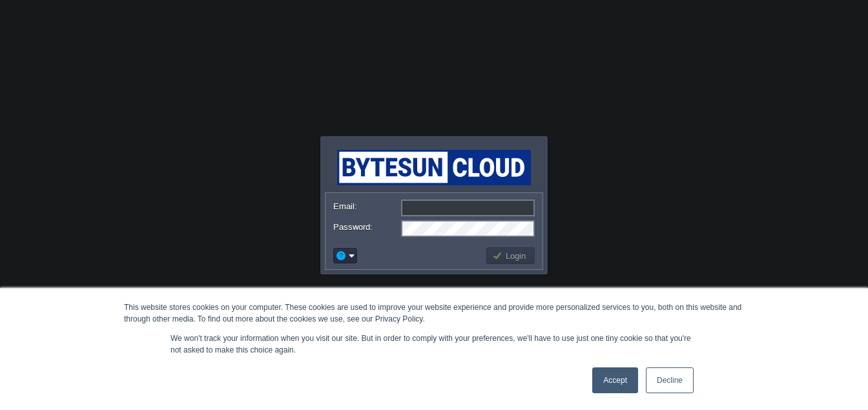 The height and width of the screenshot is (410, 868). I want to click on button: Login, so click(511, 256).